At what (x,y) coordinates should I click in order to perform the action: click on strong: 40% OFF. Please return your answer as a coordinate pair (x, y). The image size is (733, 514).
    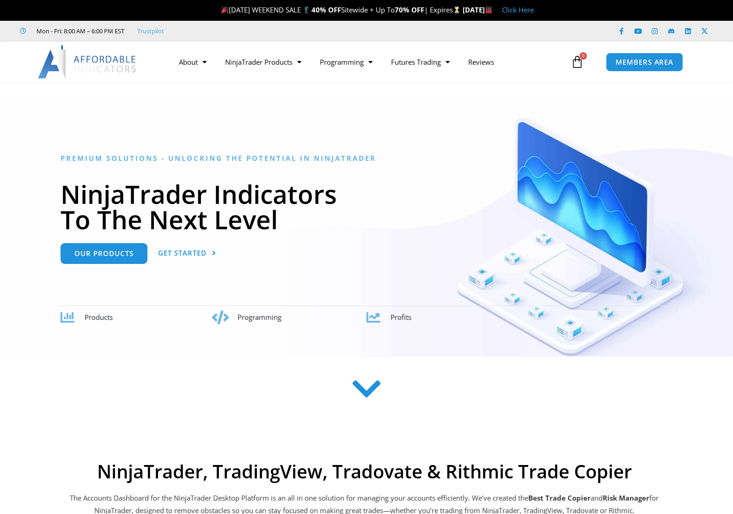
    Looking at the image, I should click on (326, 10).